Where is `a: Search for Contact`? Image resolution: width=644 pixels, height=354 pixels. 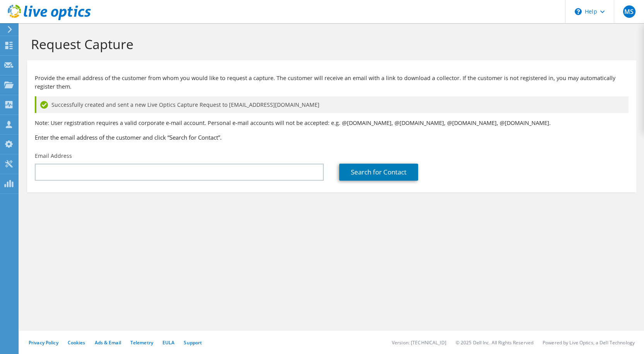
a: Search for Contact is located at coordinates (379, 172).